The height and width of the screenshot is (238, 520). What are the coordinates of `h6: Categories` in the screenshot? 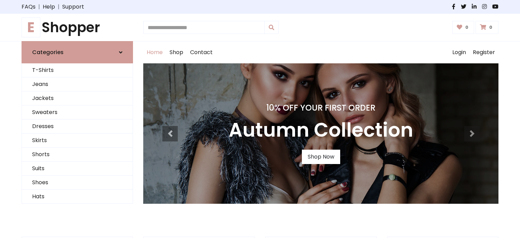 It's located at (48, 52).